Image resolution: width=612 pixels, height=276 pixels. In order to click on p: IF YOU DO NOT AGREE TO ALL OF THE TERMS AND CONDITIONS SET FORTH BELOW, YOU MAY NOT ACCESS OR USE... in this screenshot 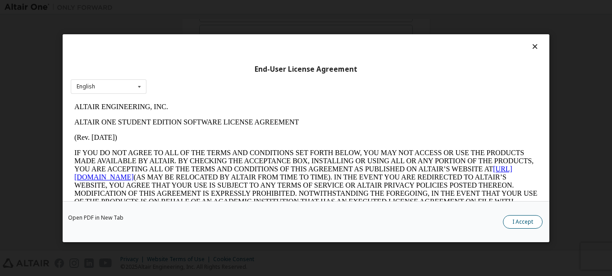, I will do `click(235, 82)`.